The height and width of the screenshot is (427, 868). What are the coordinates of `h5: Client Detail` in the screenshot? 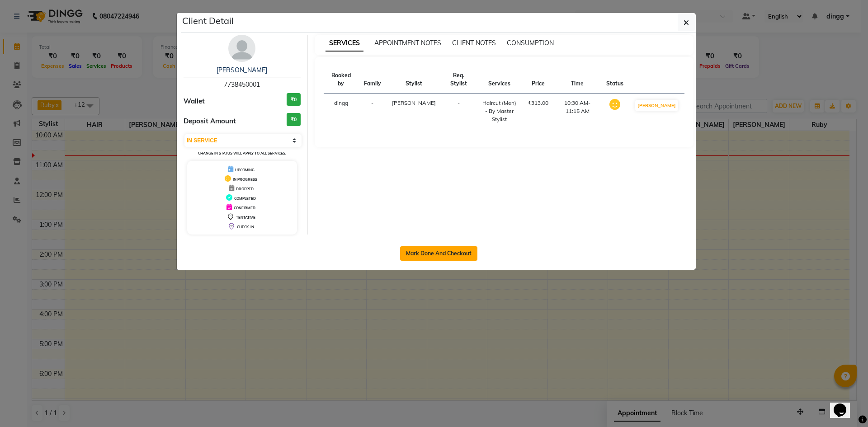 It's located at (208, 20).